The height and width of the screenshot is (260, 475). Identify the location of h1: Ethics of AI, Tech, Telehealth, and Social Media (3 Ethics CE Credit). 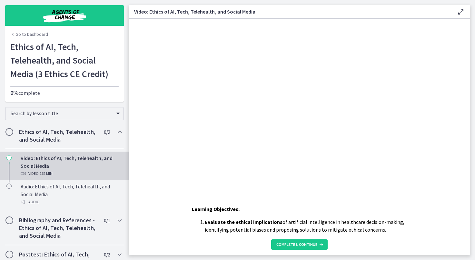
(65, 60).